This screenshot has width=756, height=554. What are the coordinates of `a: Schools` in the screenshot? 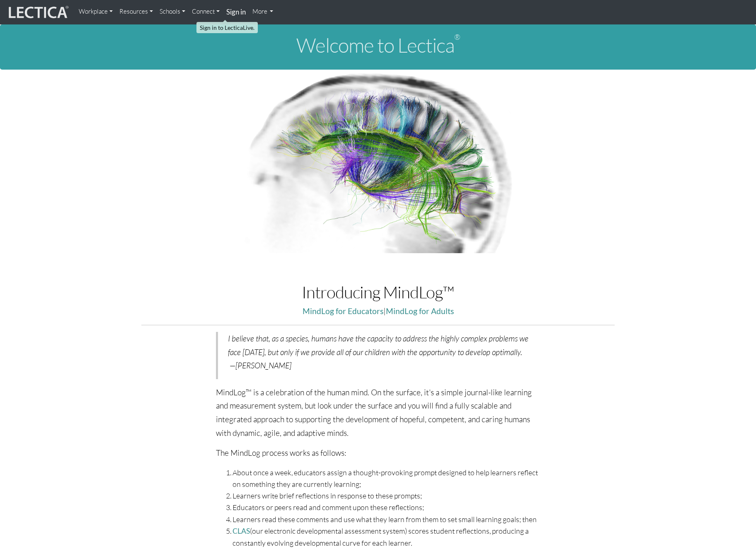 It's located at (173, 12).